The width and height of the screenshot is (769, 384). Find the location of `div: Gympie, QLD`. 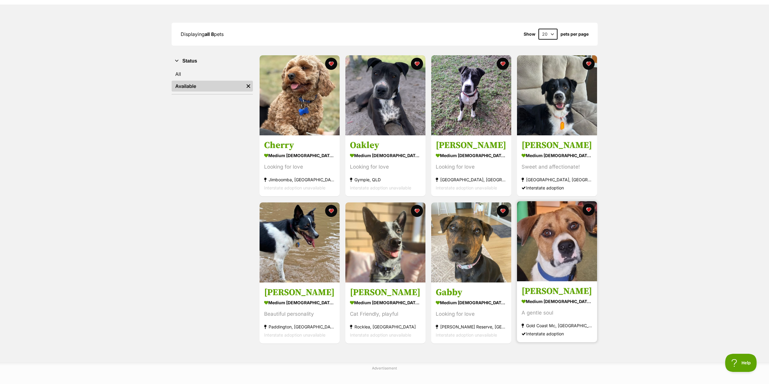

div: Gympie, QLD is located at coordinates (385, 180).